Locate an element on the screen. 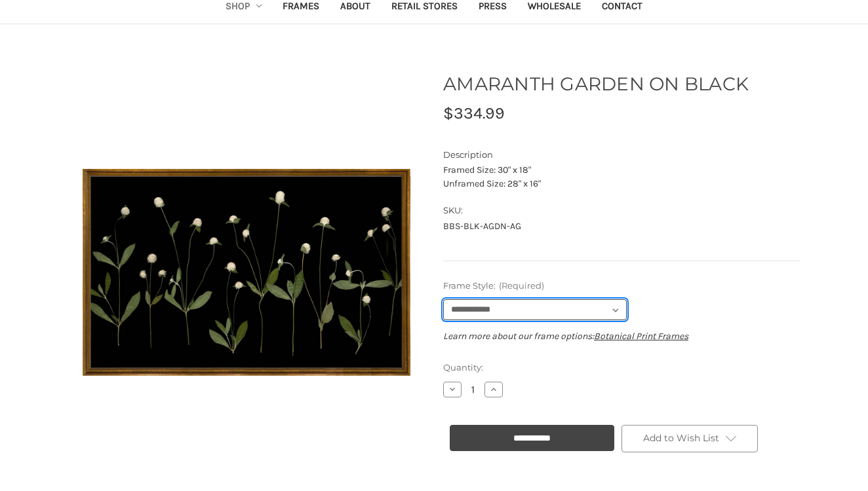 The image size is (868, 491). a: Add to Wish List is located at coordinates (690, 439).